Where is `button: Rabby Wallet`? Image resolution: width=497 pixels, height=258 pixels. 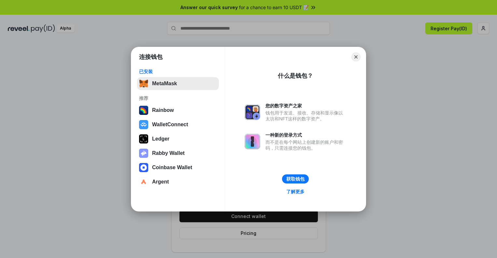 button: Rabby Wallet is located at coordinates (178, 153).